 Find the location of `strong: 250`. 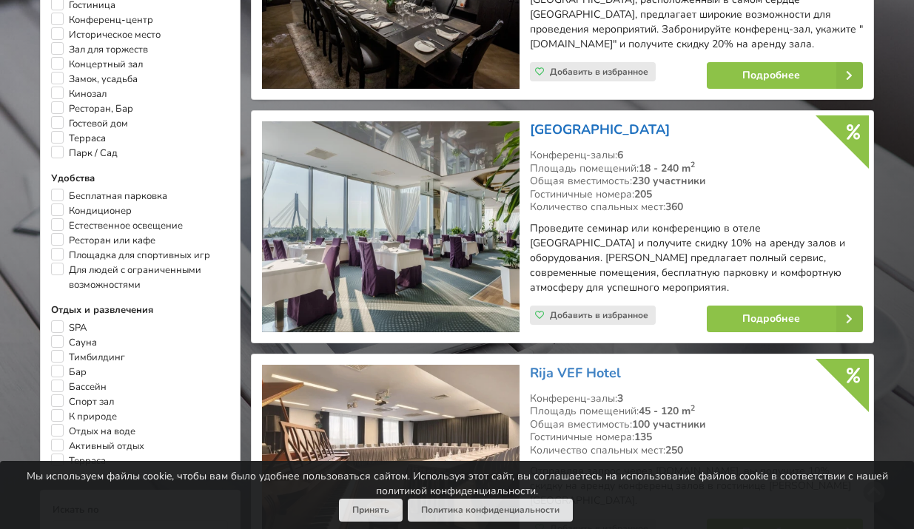

strong: 250 is located at coordinates (674, 450).